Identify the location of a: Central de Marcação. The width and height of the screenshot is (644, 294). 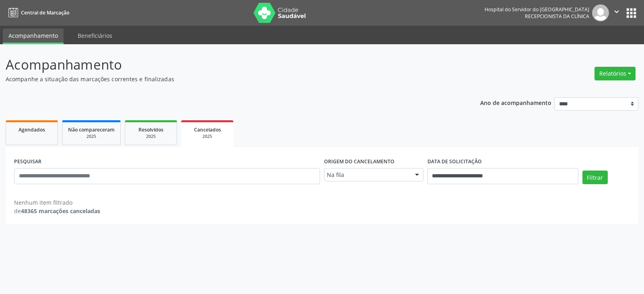
(38, 13).